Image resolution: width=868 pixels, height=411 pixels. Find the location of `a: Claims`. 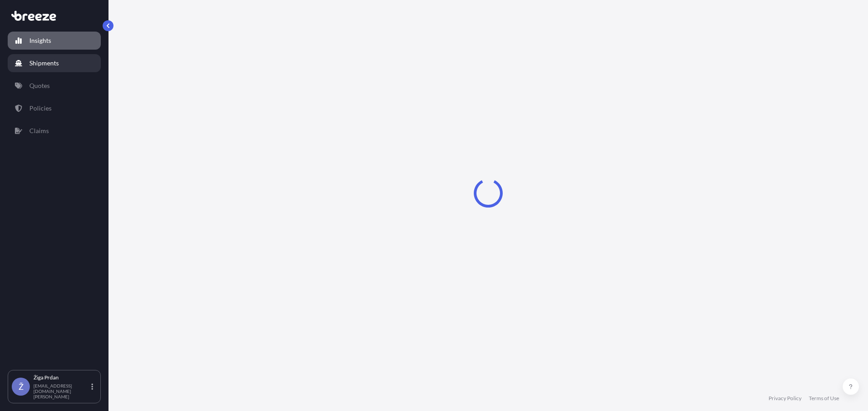

a: Claims is located at coordinates (54, 131).